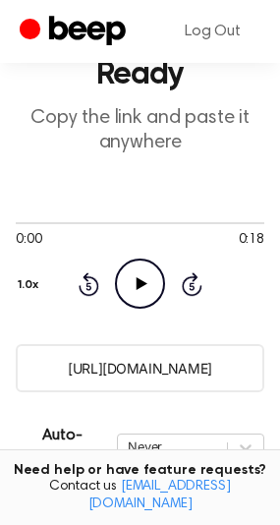 The height and width of the screenshot is (525, 280). Describe the element at coordinates (62, 448) in the screenshot. I see `p: Auto-Delete/Expire` at that location.